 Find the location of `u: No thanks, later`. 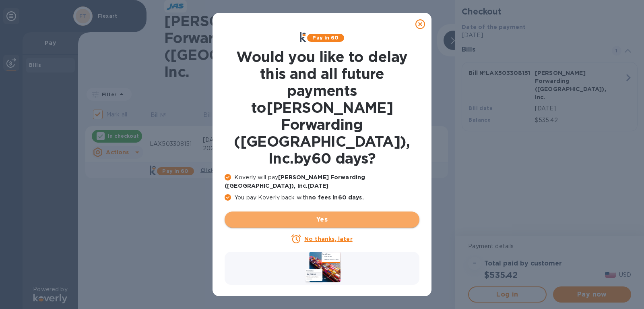

u: No thanks, later is located at coordinates (328, 239).